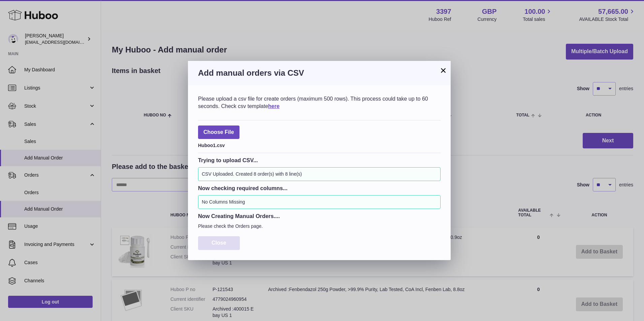 This screenshot has height=321, width=644. Describe the element at coordinates (319, 202) in the screenshot. I see `div: No Columns Missing` at that location.